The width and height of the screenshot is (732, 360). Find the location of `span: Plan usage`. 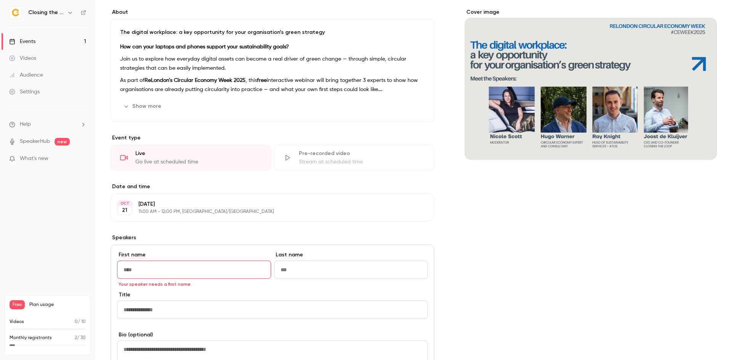

span: Plan usage is located at coordinates (58, 305).